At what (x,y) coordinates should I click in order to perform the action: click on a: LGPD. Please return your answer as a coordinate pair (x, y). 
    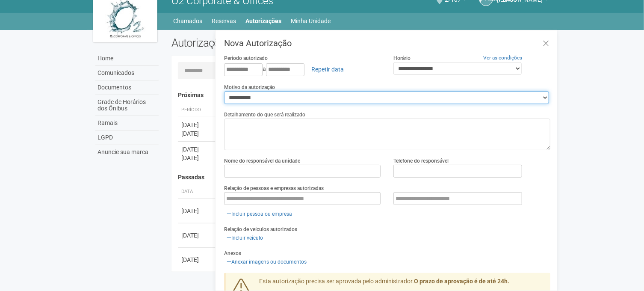
    Looking at the image, I should click on (127, 138).